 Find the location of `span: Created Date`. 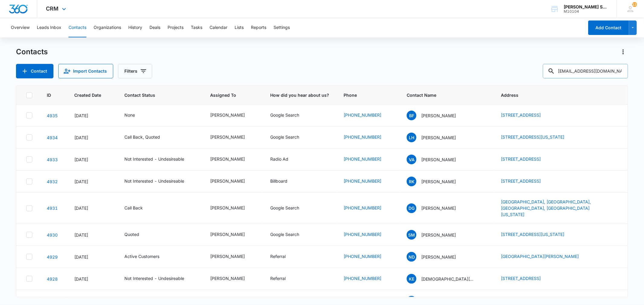

span: Created Date is located at coordinates (88, 95).